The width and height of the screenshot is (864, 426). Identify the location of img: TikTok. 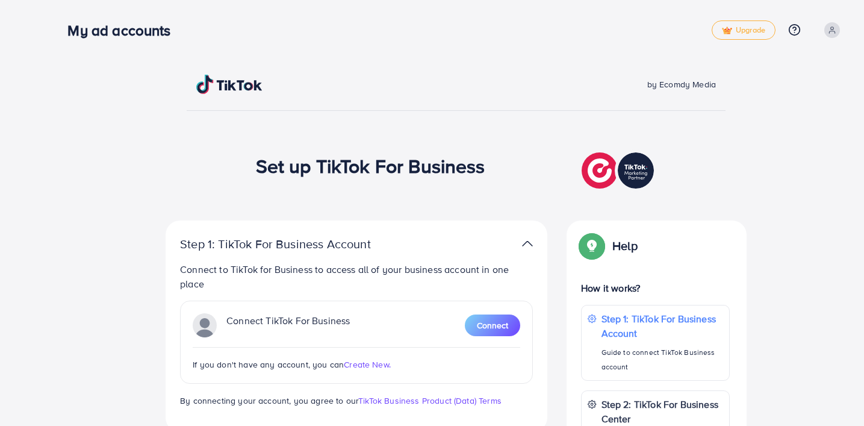
(229, 84).